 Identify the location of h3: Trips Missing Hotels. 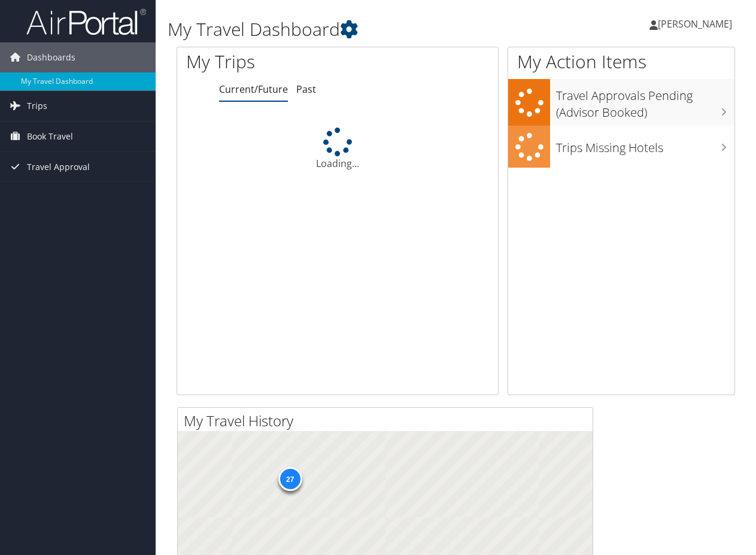
(645, 144).